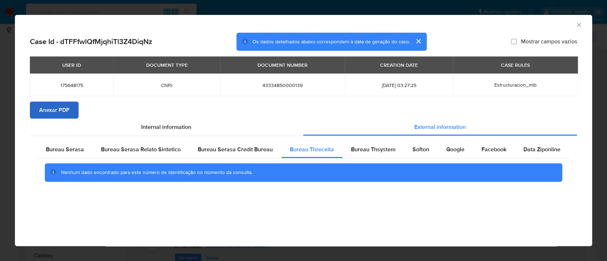 The height and width of the screenshot is (261, 607). I want to click on span: Facebook, so click(494, 149).